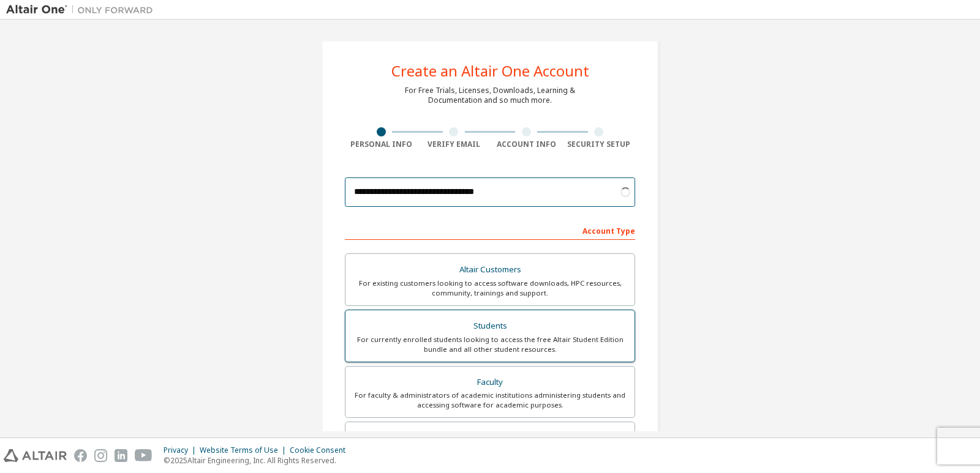 The width and height of the screenshot is (980, 473). What do you see at coordinates (490, 95) in the screenshot?
I see `div: For Free Trials, Licenses, Downloads, Learning & Documentation and so much more.` at bounding box center [490, 95].